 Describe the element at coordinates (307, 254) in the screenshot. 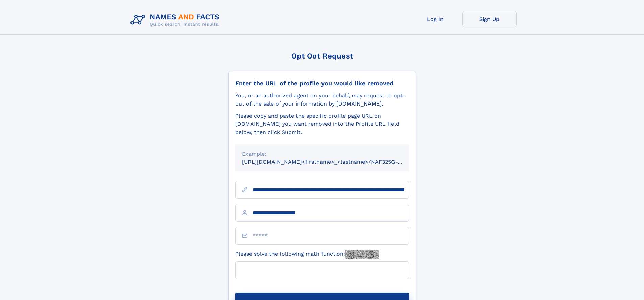

I see `label: Please solve the following math function:` at that location.